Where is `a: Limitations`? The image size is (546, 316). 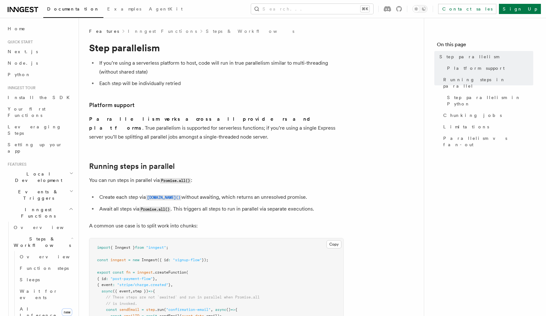
a: Limitations is located at coordinates (487, 127).